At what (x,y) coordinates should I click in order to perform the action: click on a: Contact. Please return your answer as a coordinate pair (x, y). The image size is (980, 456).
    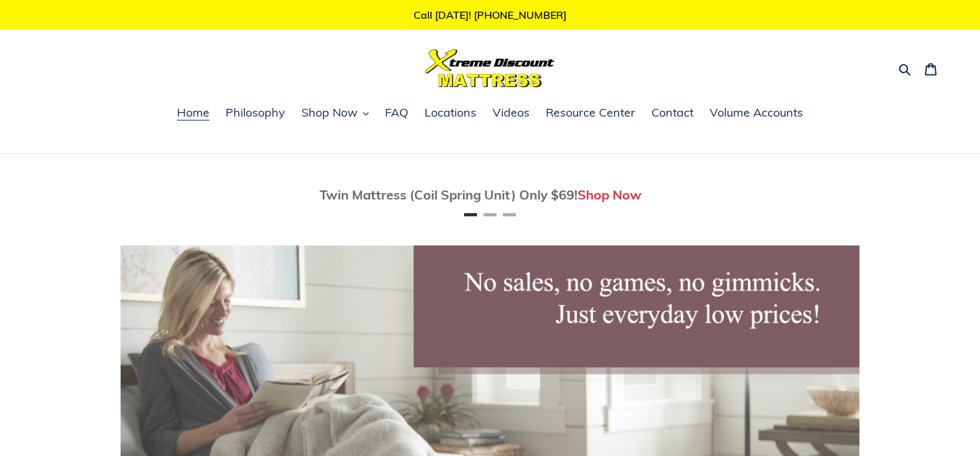
    Looking at the image, I should click on (672, 113).